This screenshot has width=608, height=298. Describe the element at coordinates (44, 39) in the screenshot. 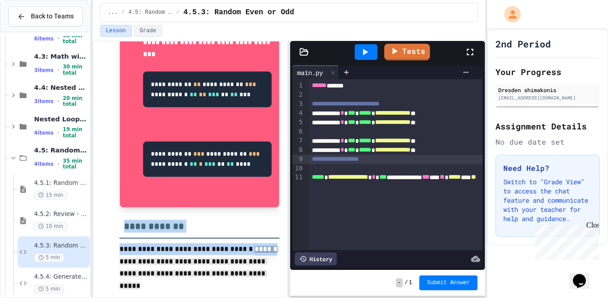

I see `span: 6 items` at that location.